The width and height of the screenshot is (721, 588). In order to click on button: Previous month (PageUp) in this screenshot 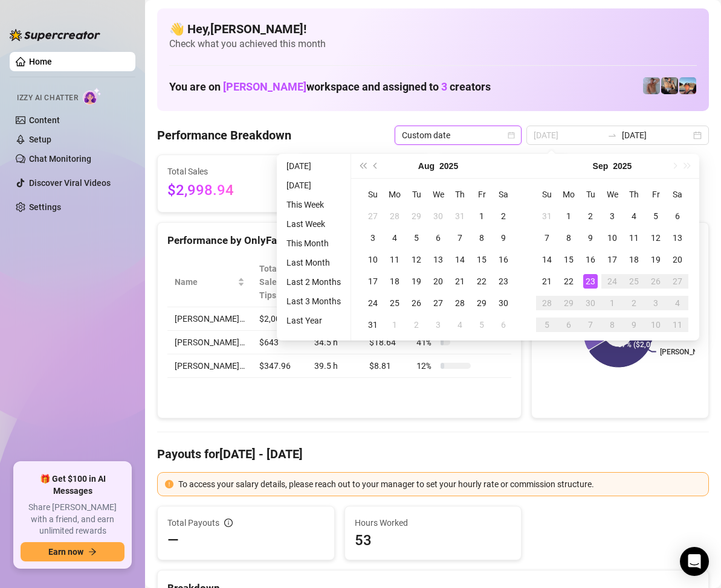, I will do `click(376, 166)`.